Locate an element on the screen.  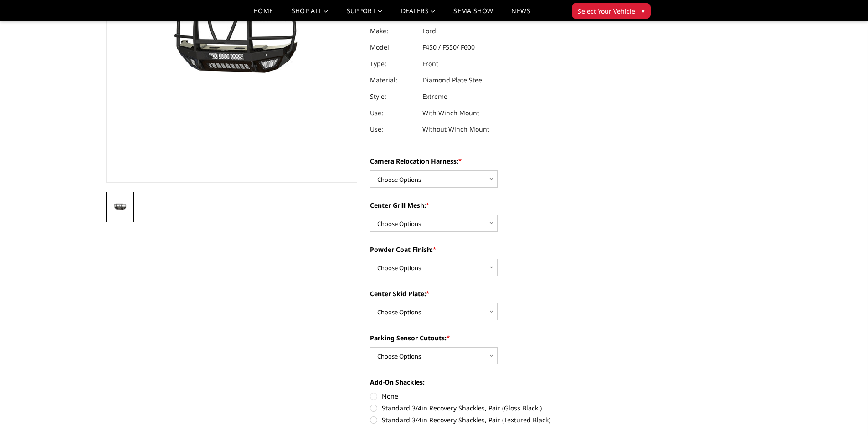
dd: Front is located at coordinates (430, 64).